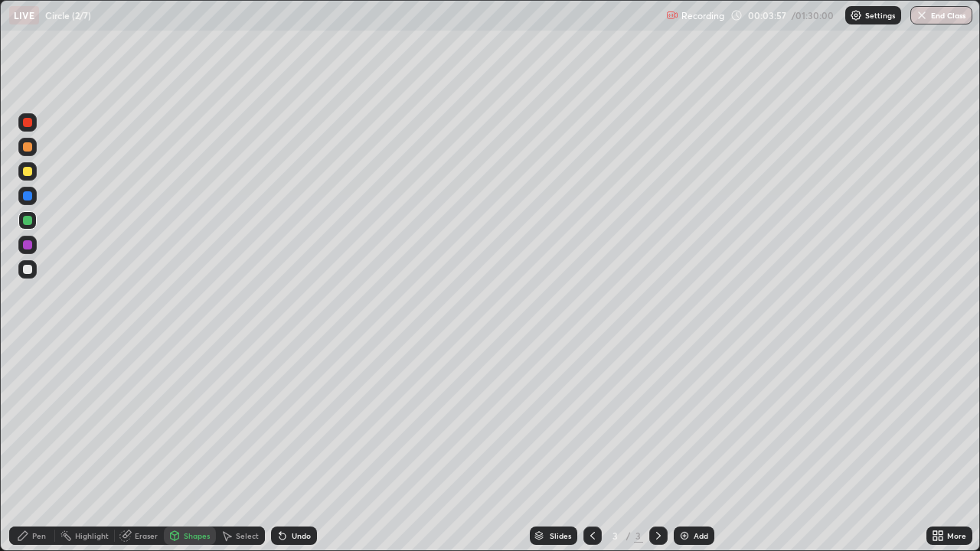  I want to click on div: Undo, so click(301, 536).